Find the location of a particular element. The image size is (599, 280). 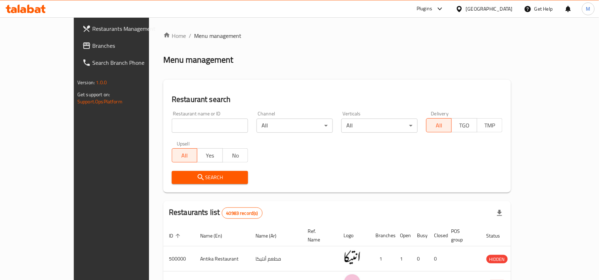

span: Search Branch Phone is located at coordinates (130, 63).